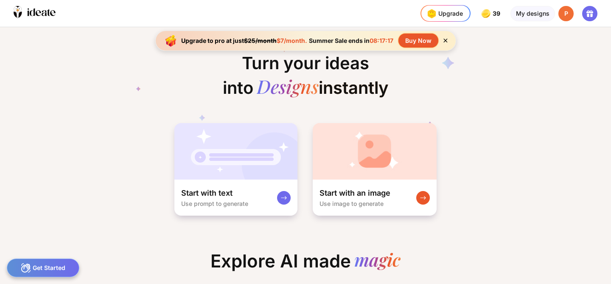  What do you see at coordinates (354, 193) in the screenshot?
I see `div: Start with an image` at bounding box center [354, 193].